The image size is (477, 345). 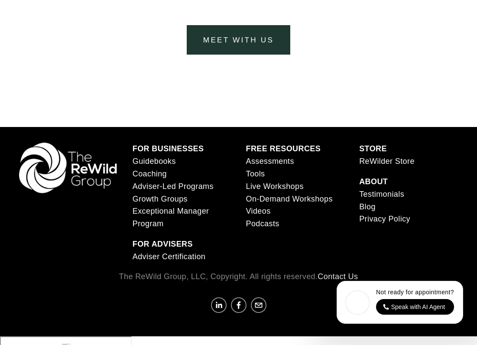 What do you see at coordinates (65, 35) in the screenshot?
I see `p: Plugin is loading...` at bounding box center [65, 35].